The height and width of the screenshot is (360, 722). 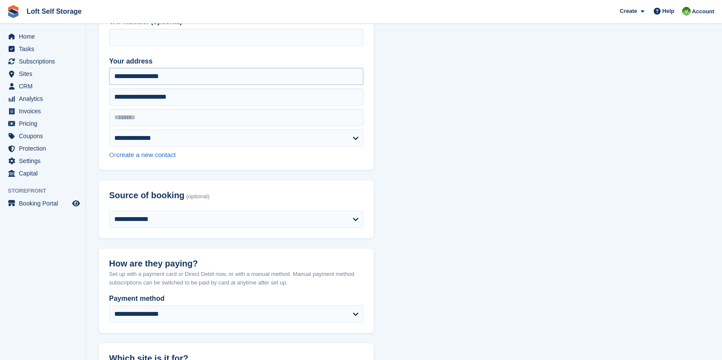 What do you see at coordinates (236, 61) in the screenshot?
I see `label: Your address` at bounding box center [236, 61].